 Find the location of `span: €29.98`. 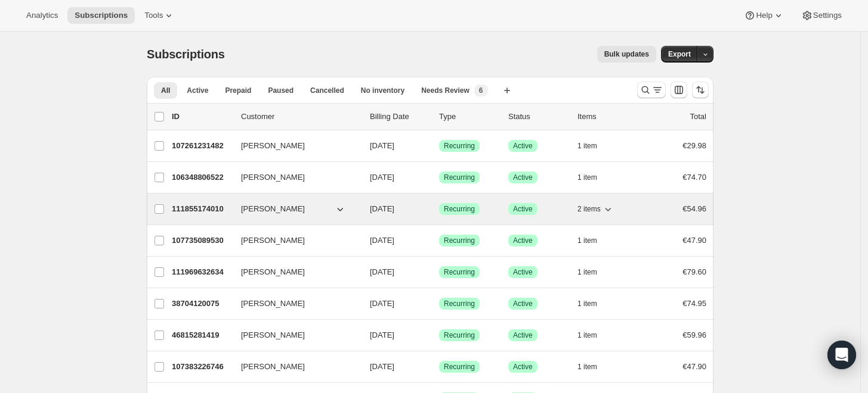

span: €29.98 is located at coordinates (694, 145).